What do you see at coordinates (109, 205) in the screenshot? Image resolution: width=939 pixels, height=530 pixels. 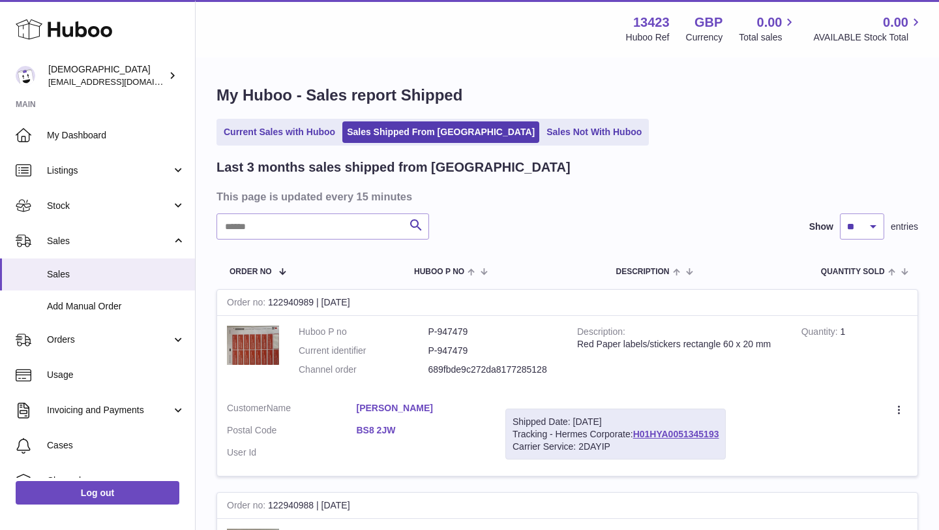 I see `span: Stock` at bounding box center [109, 205].